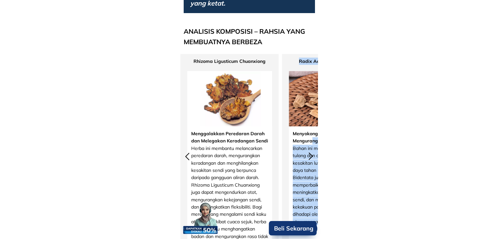 The height and width of the screenshot is (239, 498). What do you see at coordinates (230, 137) in the screenshot?
I see `span: Menggalakkan Peredaran Darah dan Melegakan Keradangan Sendi` at bounding box center [230, 137].